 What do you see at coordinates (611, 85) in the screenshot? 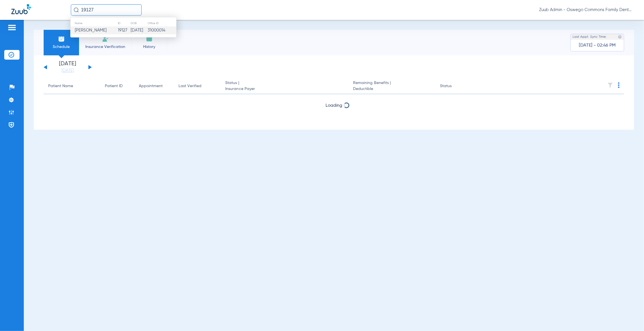
I see `img: filter.svg` at bounding box center [611, 85].